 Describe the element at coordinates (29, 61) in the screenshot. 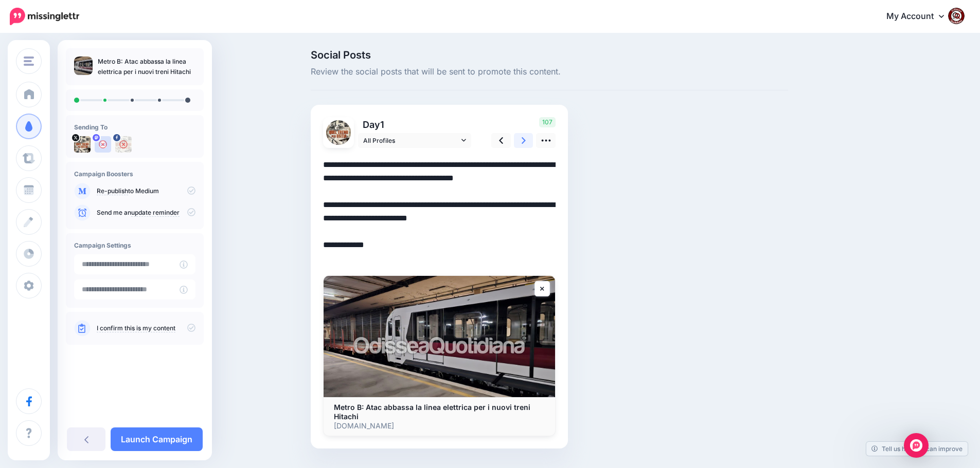

I see `img: menu.png` at that location.